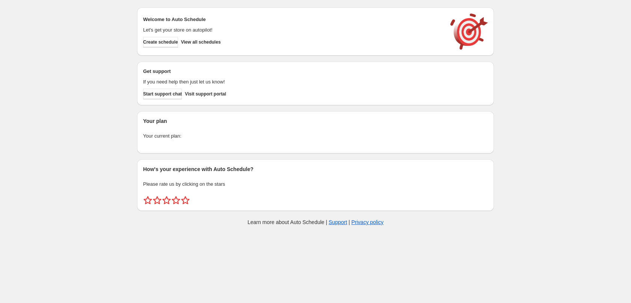 The height and width of the screenshot is (303, 631). Describe the element at coordinates (162, 94) in the screenshot. I see `a: Start support chat` at that location.